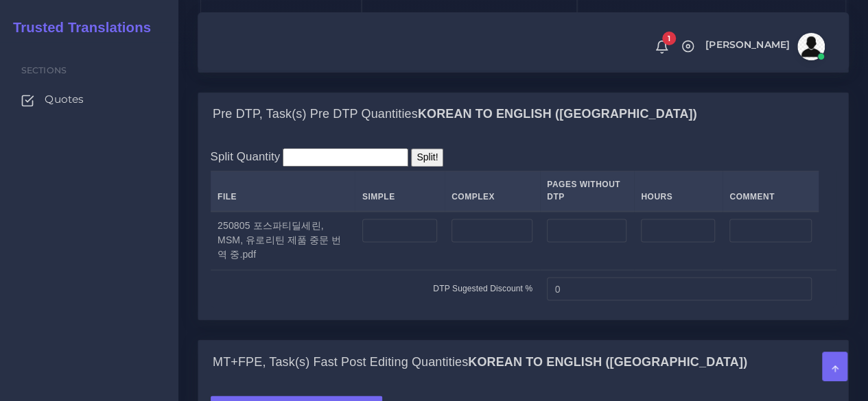 This screenshot has height=401, width=868. Describe the element at coordinates (455, 115) in the screenshot. I see `h4: Pre DTP, Task(s) Pre DTP Quantities` at that location.